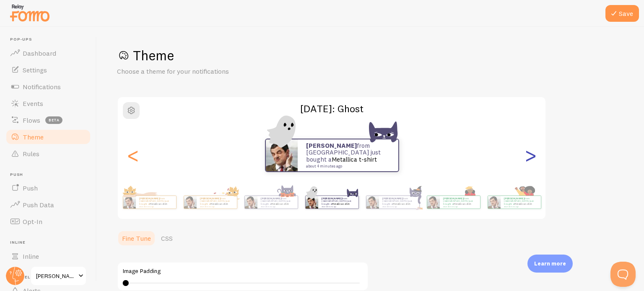  What do you see at coordinates (136, 238) in the screenshot?
I see `a: Fine Tune` at bounding box center [136, 238].